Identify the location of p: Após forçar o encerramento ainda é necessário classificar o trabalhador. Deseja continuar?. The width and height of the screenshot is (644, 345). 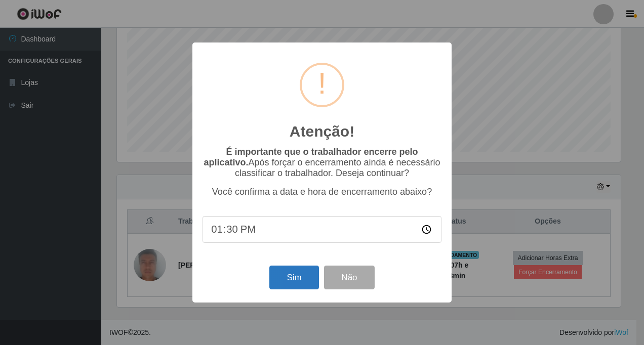
(322, 162).